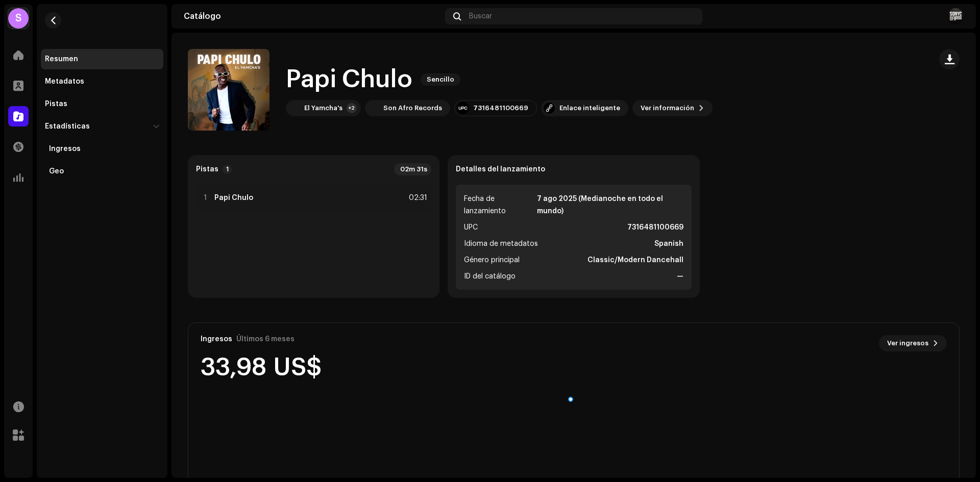 The width and height of the screenshot is (980, 482). I want to click on div: S, so click(19, 19).